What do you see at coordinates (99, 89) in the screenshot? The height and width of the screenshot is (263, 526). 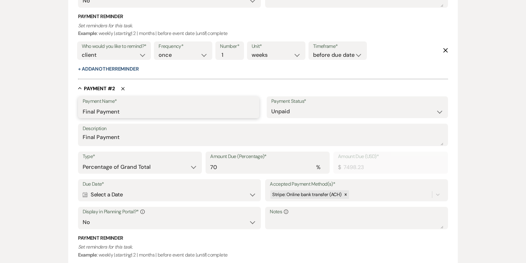 I see `h5: Payment # 2` at bounding box center [99, 89].